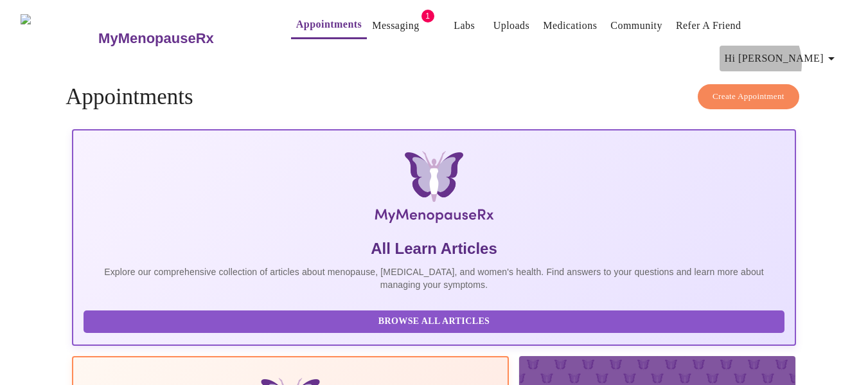 The image size is (868, 385). What do you see at coordinates (434, 97) in the screenshot?
I see `h4: Appointments` at bounding box center [434, 97].